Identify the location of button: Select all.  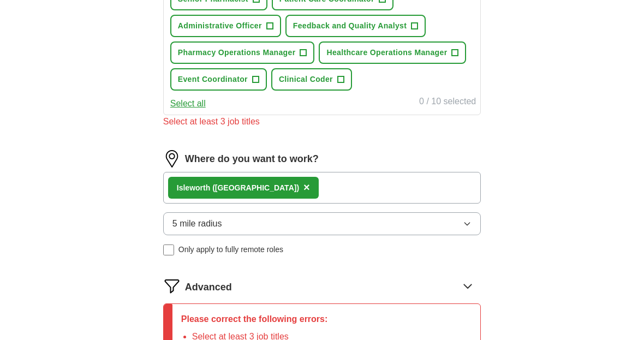
(187, 104).